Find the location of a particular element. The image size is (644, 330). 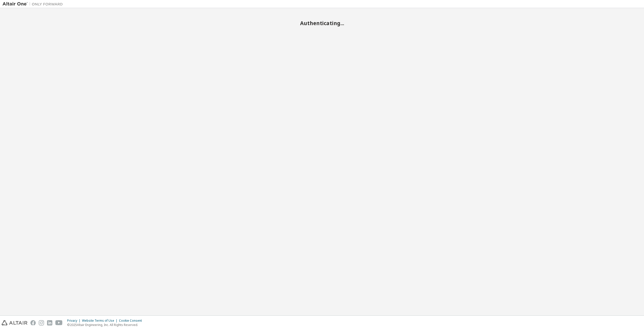

img: Altair One is located at coordinates (34, 4).